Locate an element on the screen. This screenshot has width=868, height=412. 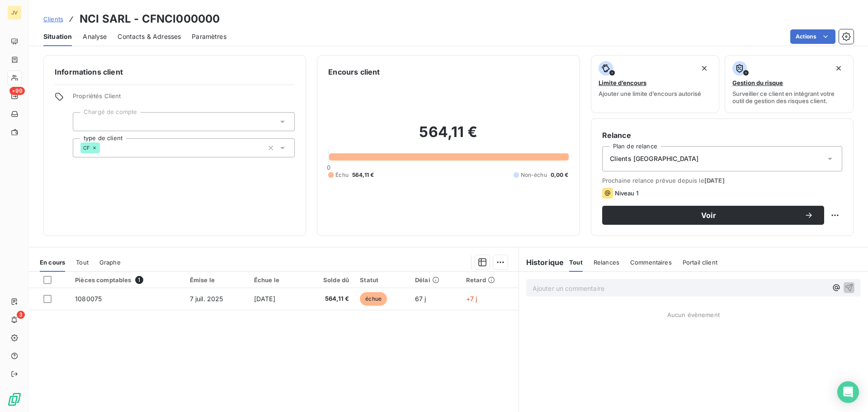
button: Gestion du risqueSurveiller ce client en intégrant votre outil de gestion des risques client. is located at coordinates (789, 84).